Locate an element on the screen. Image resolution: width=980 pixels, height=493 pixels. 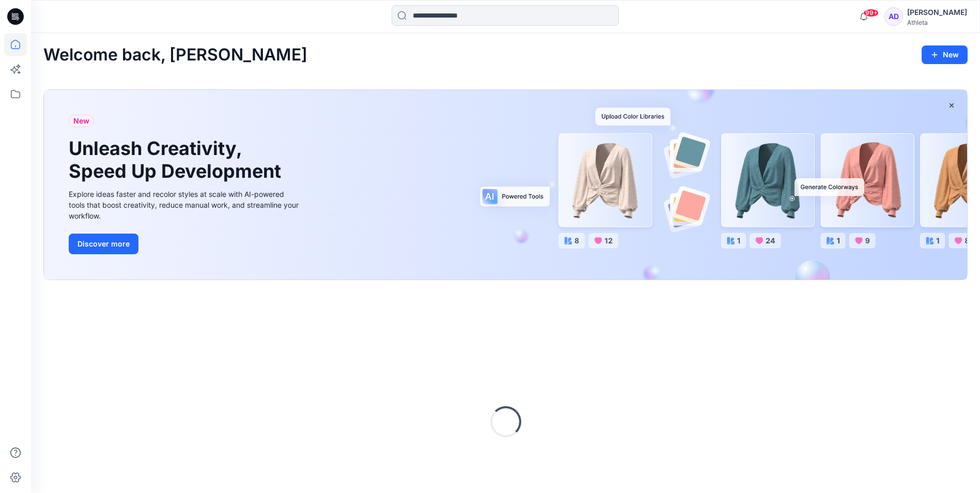
span: 99+ is located at coordinates (871, 13).